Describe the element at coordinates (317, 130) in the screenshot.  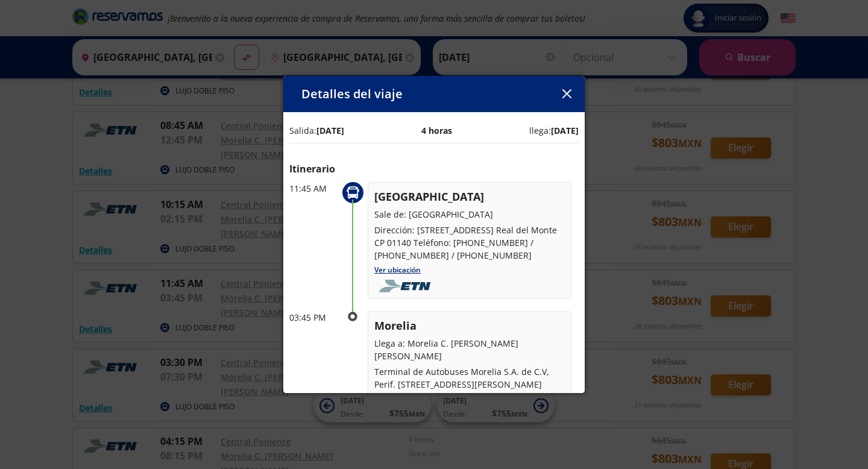
I see `p: Salida:` at that location.